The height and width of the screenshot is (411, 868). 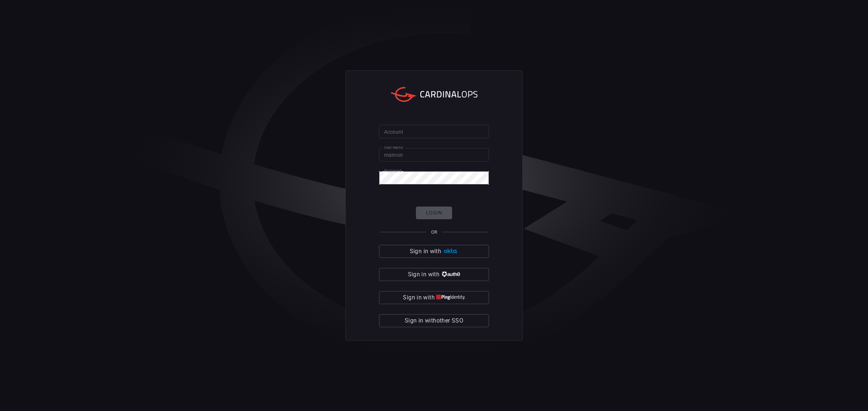 I want to click on img: Ad5vKXme8s1CQAAAABJRU5ErkJggg==, so click(x=451, y=251).